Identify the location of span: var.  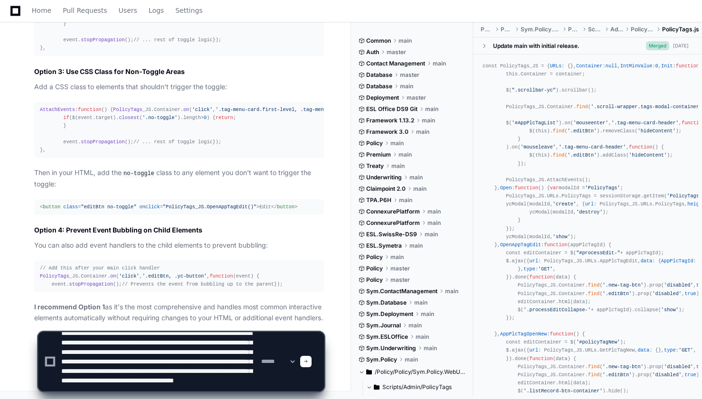
(554, 188).